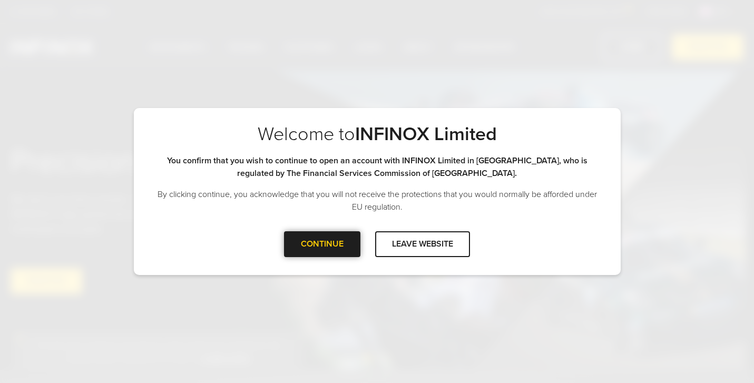  Describe the element at coordinates (426, 134) in the screenshot. I see `strong: INFINOX Limited` at that location.